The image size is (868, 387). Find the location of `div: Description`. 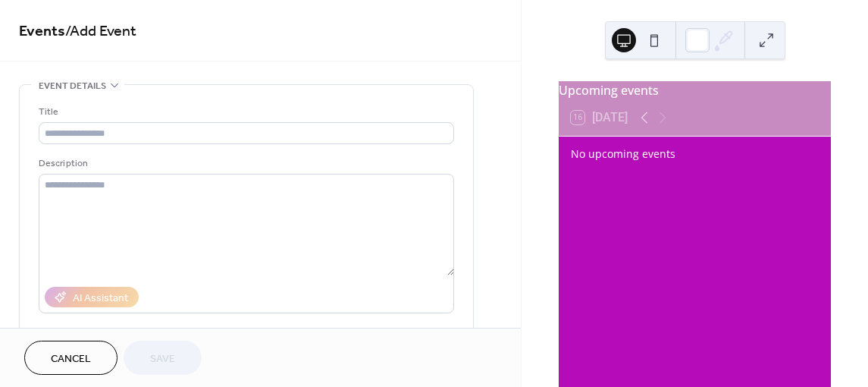

div: Description is located at coordinates (245, 163).